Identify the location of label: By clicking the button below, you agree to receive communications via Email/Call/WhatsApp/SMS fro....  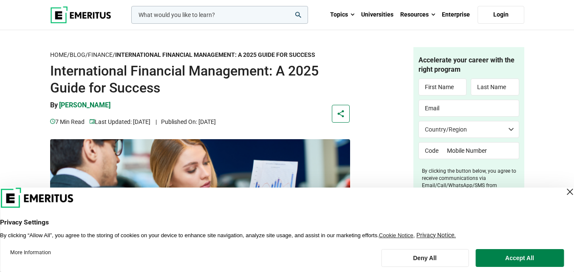
(470, 182).